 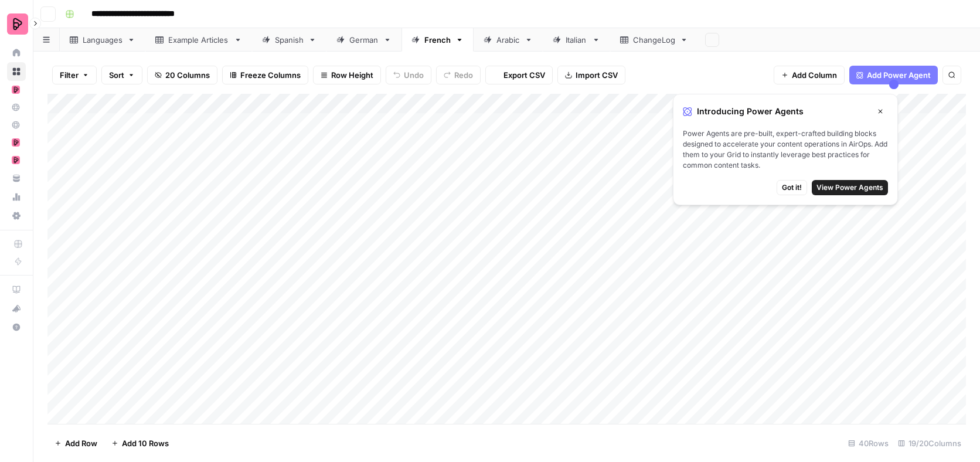 I want to click on button: Freeze Columns, so click(x=265, y=75).